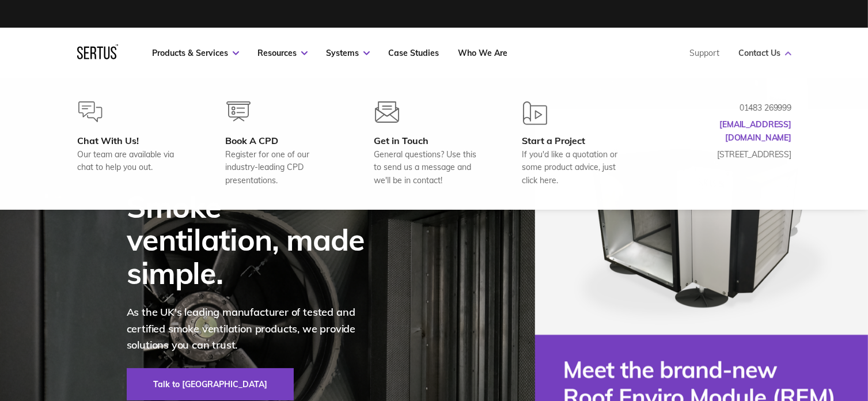 Image resolution: width=868 pixels, height=401 pixels. What do you see at coordinates (281, 144) in the screenshot?
I see `a: Book A CPDRegister for one of our industry-leading CPD presentations.` at bounding box center [281, 144].